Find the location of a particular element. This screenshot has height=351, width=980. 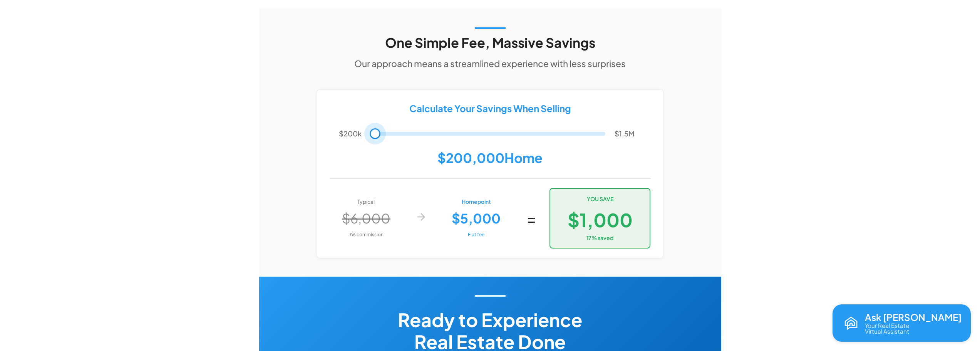

span: Flat fee is located at coordinates (475, 234).